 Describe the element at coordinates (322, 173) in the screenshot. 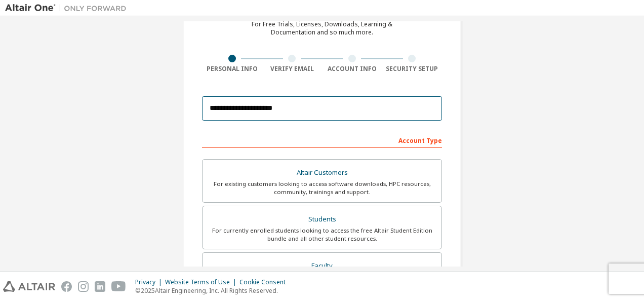

I see `div: Altair Customers` at that location.